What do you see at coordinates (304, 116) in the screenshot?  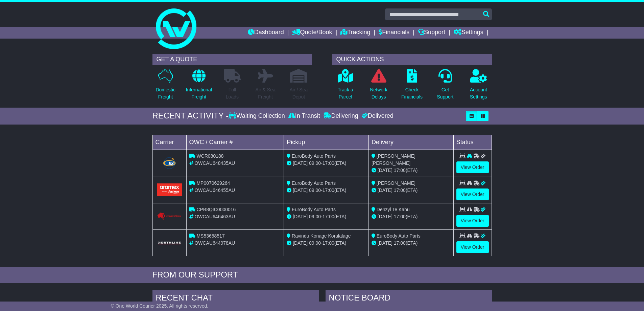 I see `div: In Transit` at bounding box center [304, 116].